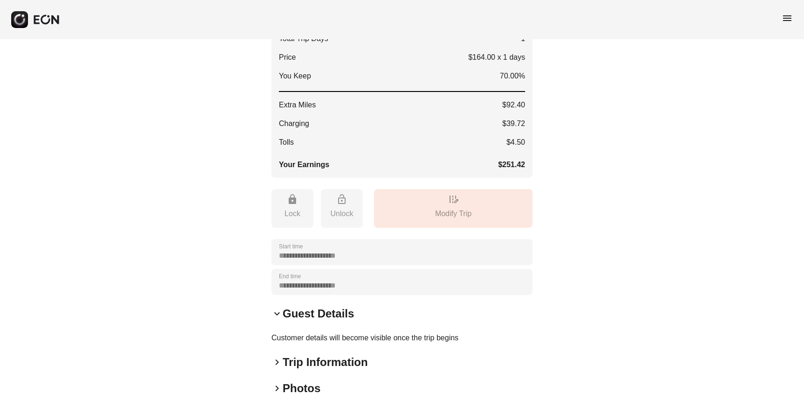  What do you see at coordinates (516, 142) in the screenshot?
I see `span: $4.50` at bounding box center [516, 142].